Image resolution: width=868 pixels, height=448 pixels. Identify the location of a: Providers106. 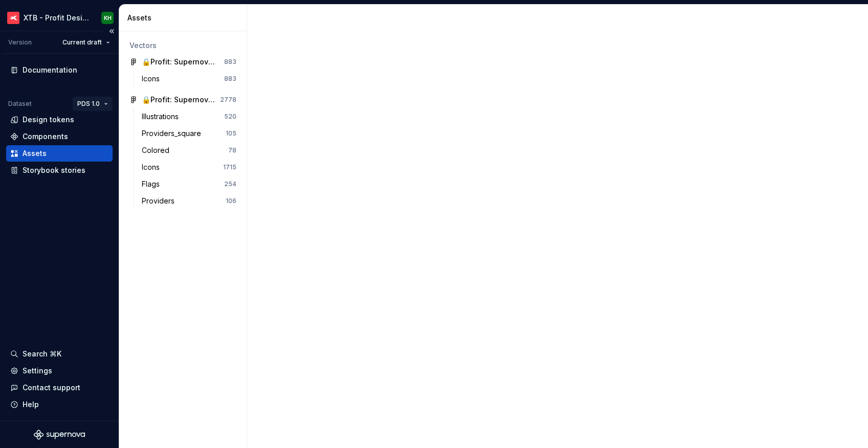
(189, 201).